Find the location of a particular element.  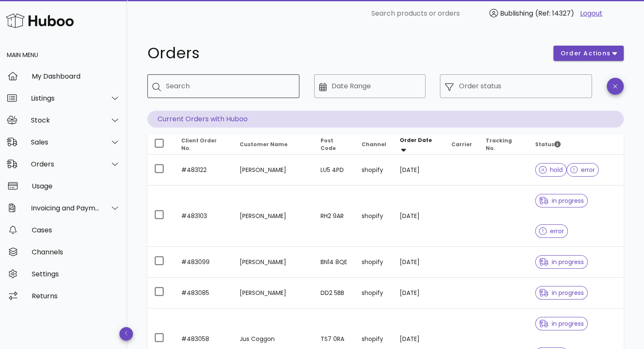

div: Settings is located at coordinates (76, 274).